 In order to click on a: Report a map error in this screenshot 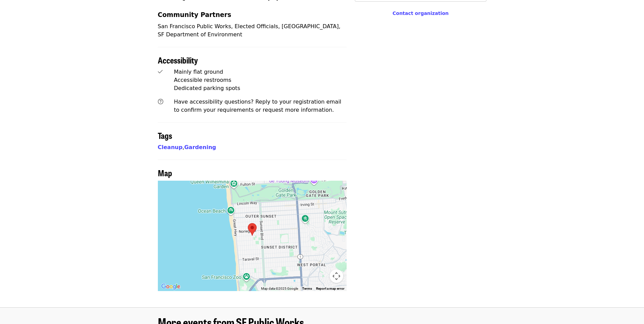, I will do `click(330, 288)`.